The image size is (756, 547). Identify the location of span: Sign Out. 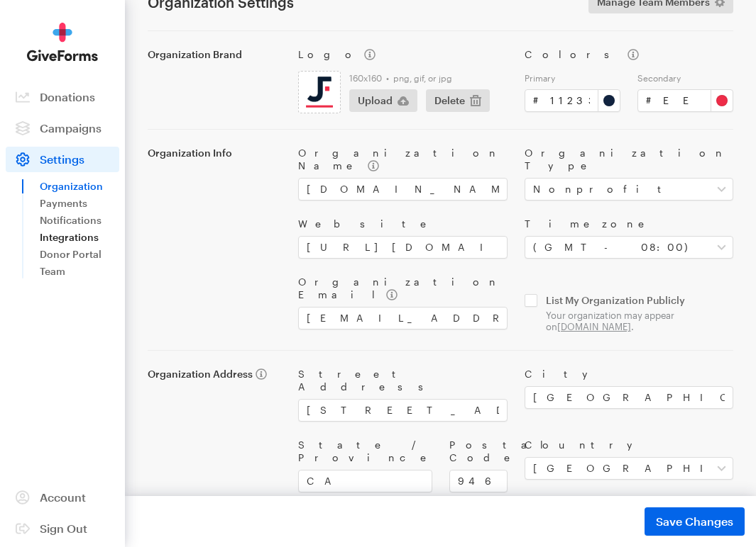
(63, 528).